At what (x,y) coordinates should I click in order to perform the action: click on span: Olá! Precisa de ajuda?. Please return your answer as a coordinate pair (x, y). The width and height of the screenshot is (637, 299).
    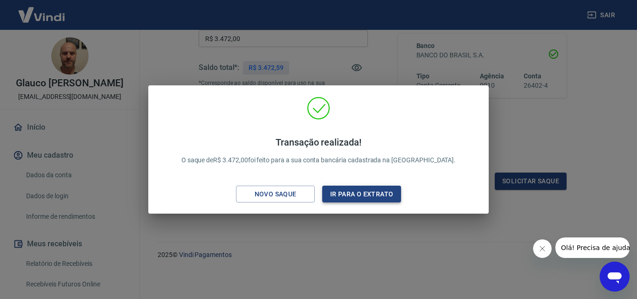
    Looking at the image, I should click on (42, 10).